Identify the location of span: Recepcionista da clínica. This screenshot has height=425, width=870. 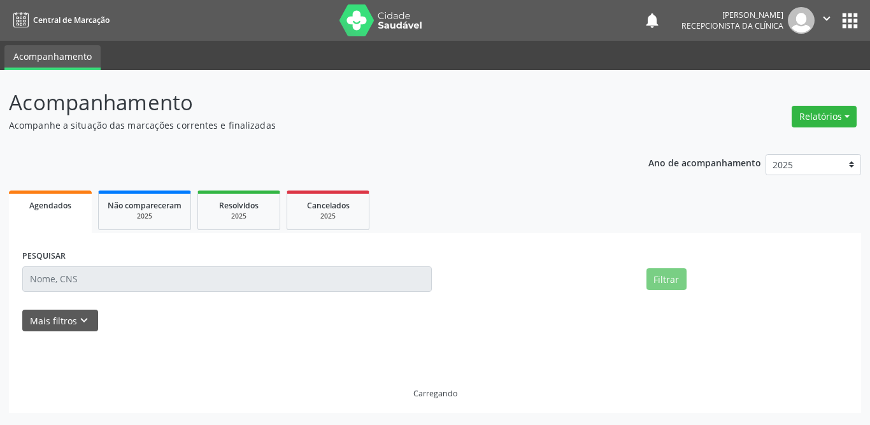
(733, 25).